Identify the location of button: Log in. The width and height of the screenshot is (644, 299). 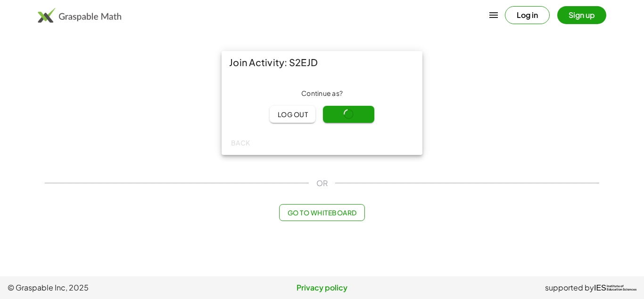
(527, 15).